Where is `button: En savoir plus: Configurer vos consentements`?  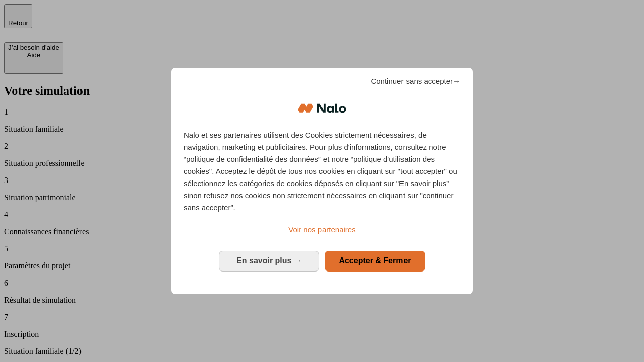
button: En savoir plus: Configurer vos consentements is located at coordinates (269, 261).